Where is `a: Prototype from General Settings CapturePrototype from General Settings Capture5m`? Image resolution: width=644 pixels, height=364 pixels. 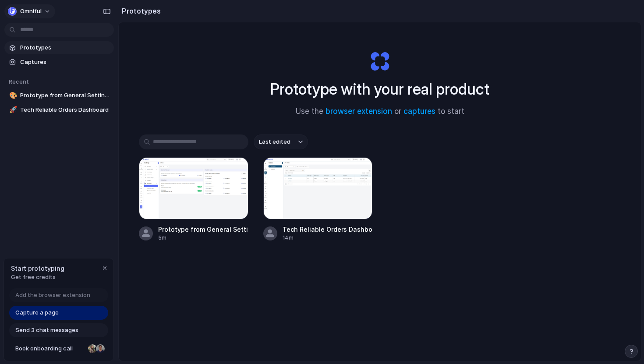 a: Prototype from General Settings CapturePrototype from General Settings Capture5m is located at coordinates (194, 199).